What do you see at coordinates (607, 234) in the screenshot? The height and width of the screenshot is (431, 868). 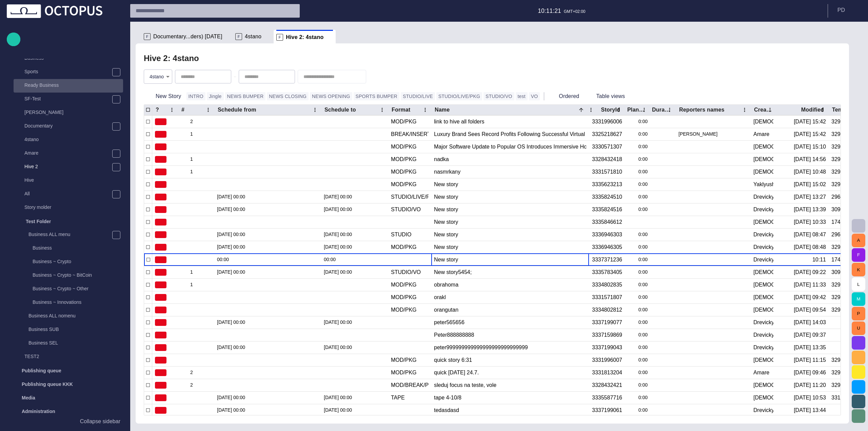 I see `div: 3336946303` at bounding box center [607, 234].